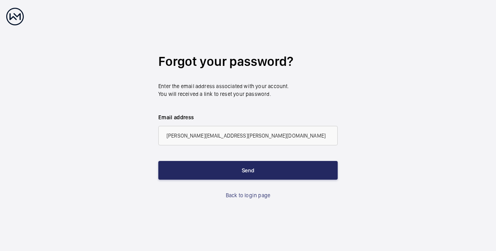  Describe the element at coordinates (248, 90) in the screenshot. I see `p: Enter the email address associated with your account. You will received a link to reset your pass...` at that location.